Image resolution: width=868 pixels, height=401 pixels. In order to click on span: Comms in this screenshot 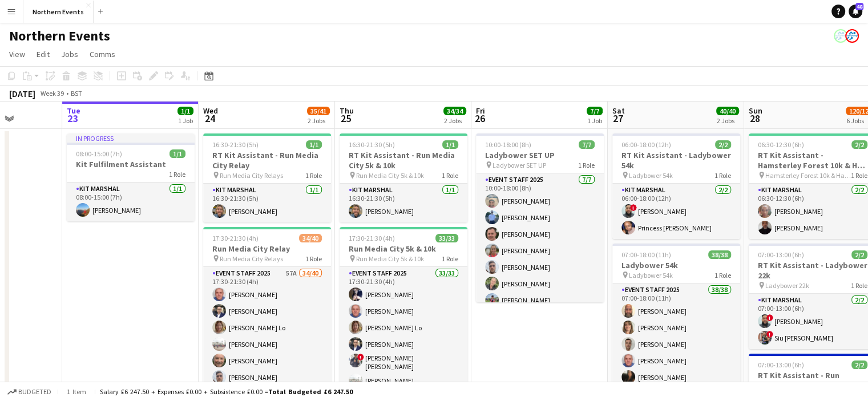, I will do `click(102, 54)`.